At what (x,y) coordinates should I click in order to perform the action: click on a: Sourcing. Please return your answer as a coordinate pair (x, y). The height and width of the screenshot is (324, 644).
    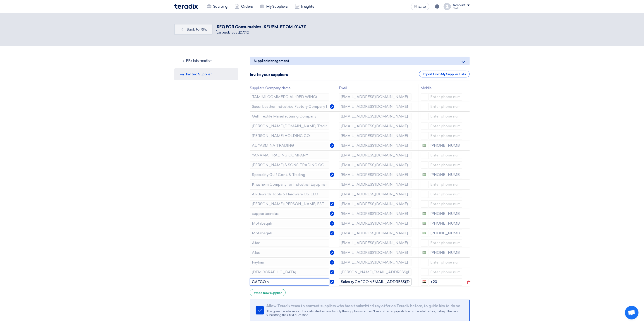
    Looking at the image, I should click on (217, 7).